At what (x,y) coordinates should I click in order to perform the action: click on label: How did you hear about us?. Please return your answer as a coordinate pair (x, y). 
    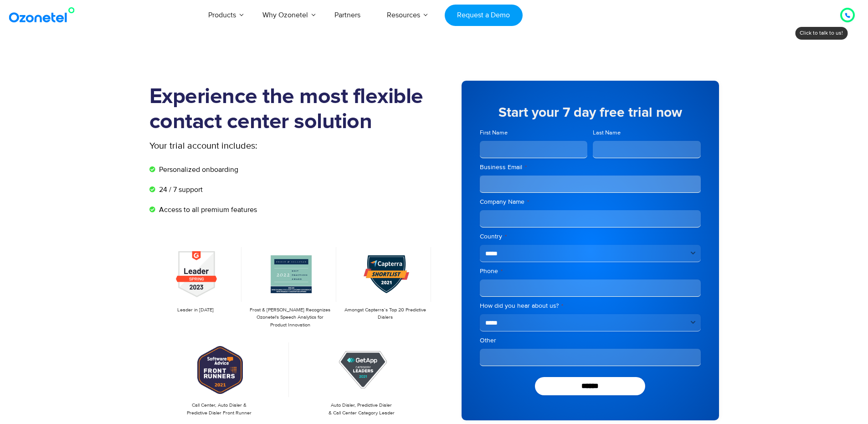
    Looking at the image, I should click on (590, 306).